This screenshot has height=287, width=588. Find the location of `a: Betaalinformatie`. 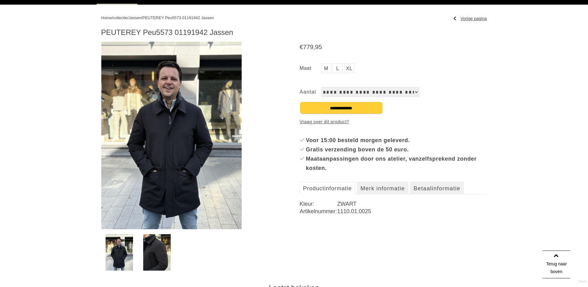

a: Betaalinformatie is located at coordinates (436, 188).